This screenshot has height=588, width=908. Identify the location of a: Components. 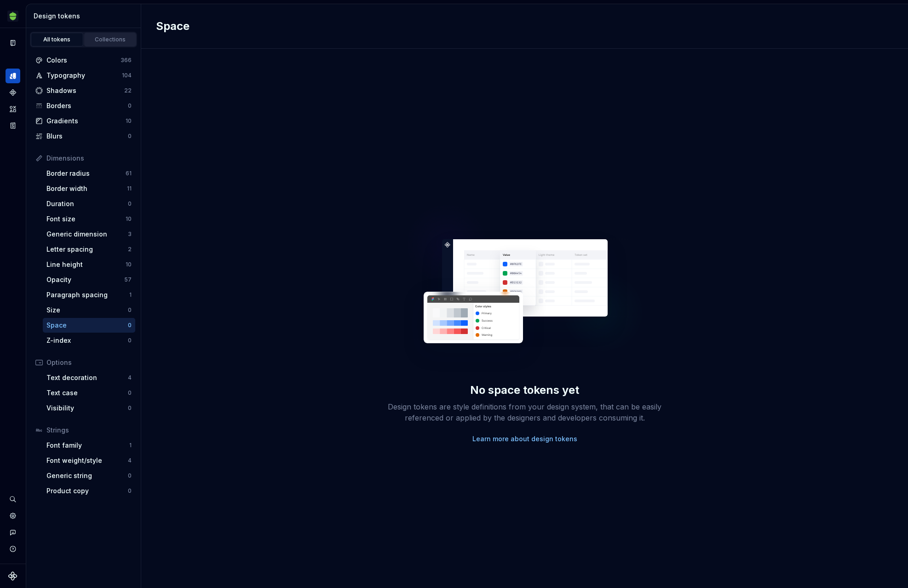
(13, 93).